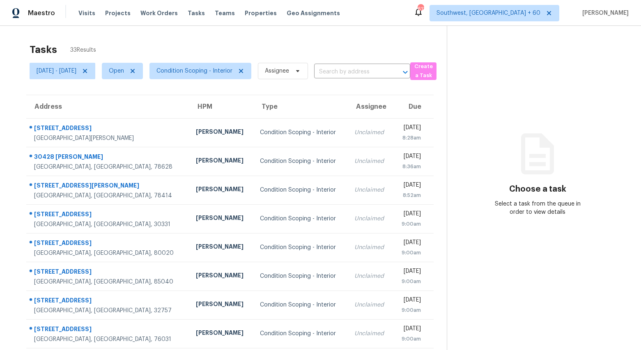 The width and height of the screenshot is (641, 350). Describe the element at coordinates (313, 13) in the screenshot. I see `span: Geo Assignments` at that location.